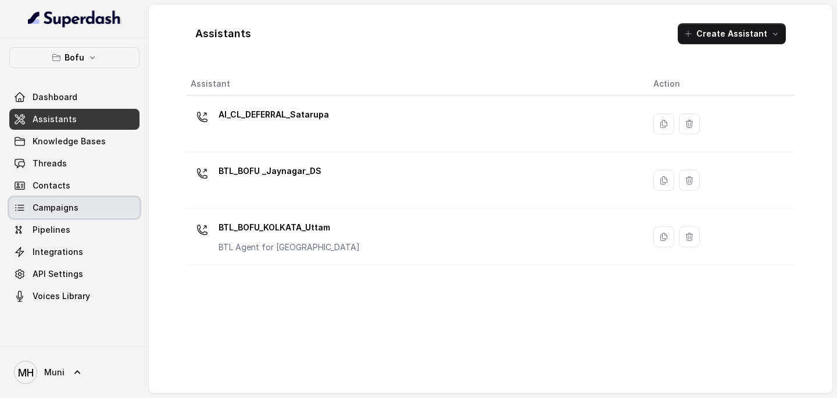 The width and height of the screenshot is (837, 398). I want to click on span: Pipelines, so click(51, 230).